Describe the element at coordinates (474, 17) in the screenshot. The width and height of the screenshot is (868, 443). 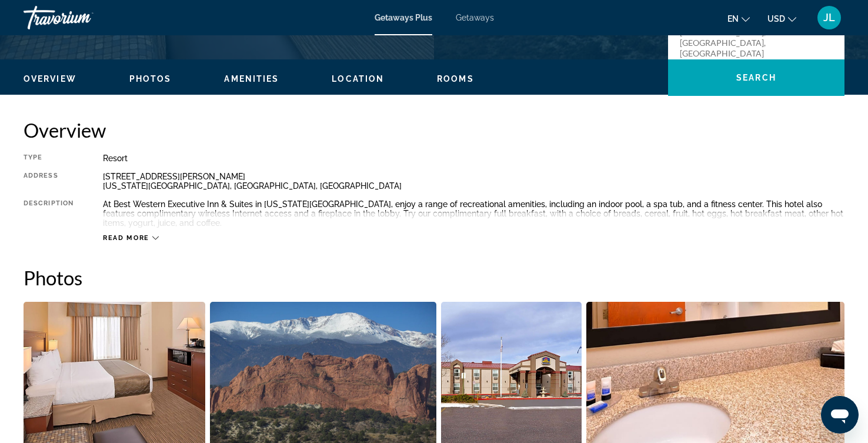
I see `a: Getaways` at that location.